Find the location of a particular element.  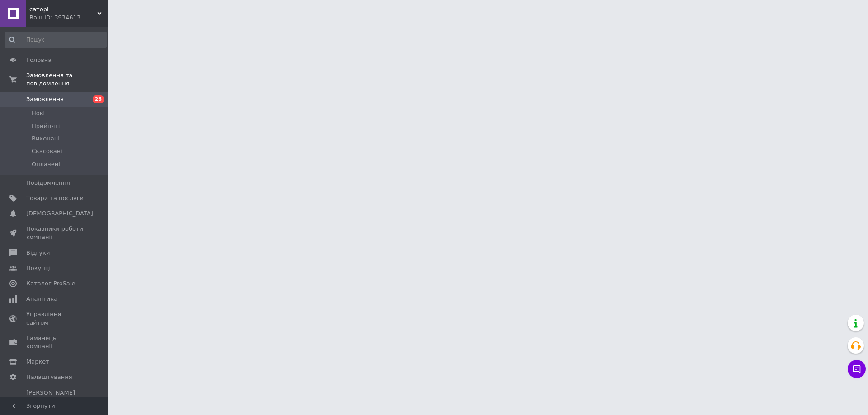

button: Чат з покупцем is located at coordinates (857, 369).